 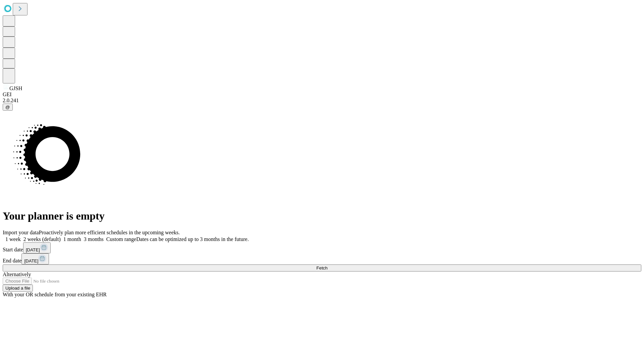 I want to click on div: End date, so click(x=322, y=259).